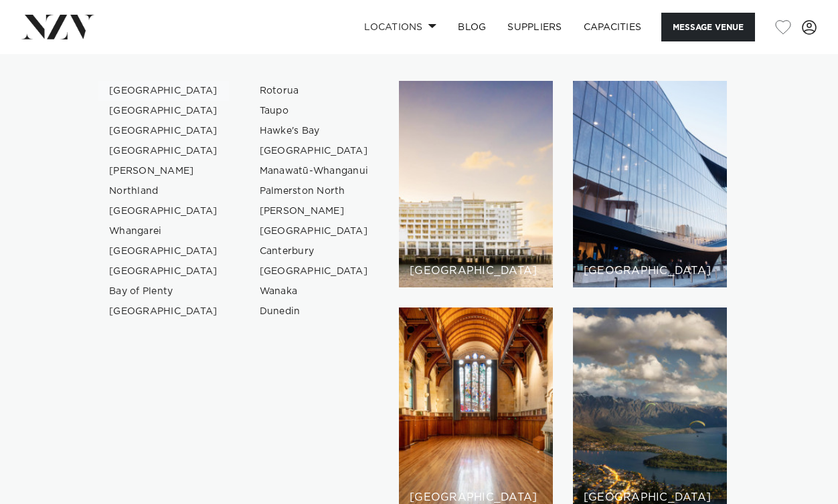 The width and height of the screenshot is (838, 504). Describe the element at coordinates (58, 27) in the screenshot. I see `img: nzv-logo.png` at that location.